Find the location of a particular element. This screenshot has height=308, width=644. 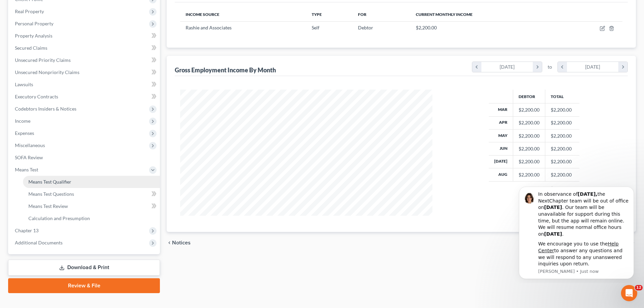

a: Means Test Review is located at coordinates (91, 206).